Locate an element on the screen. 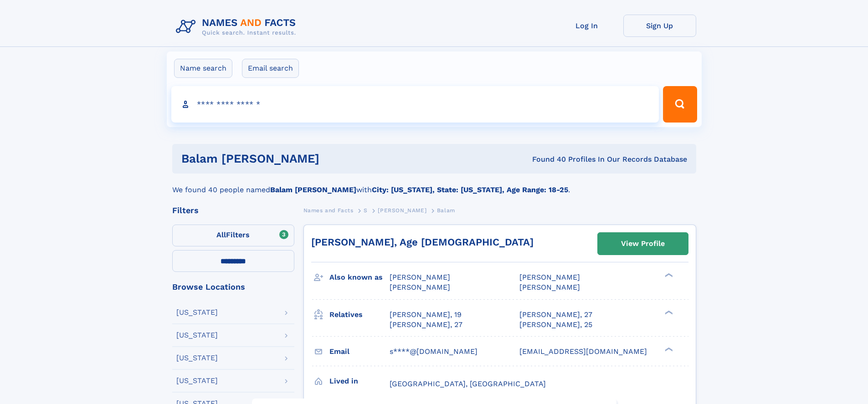  a: View Profile is located at coordinates (643, 244).